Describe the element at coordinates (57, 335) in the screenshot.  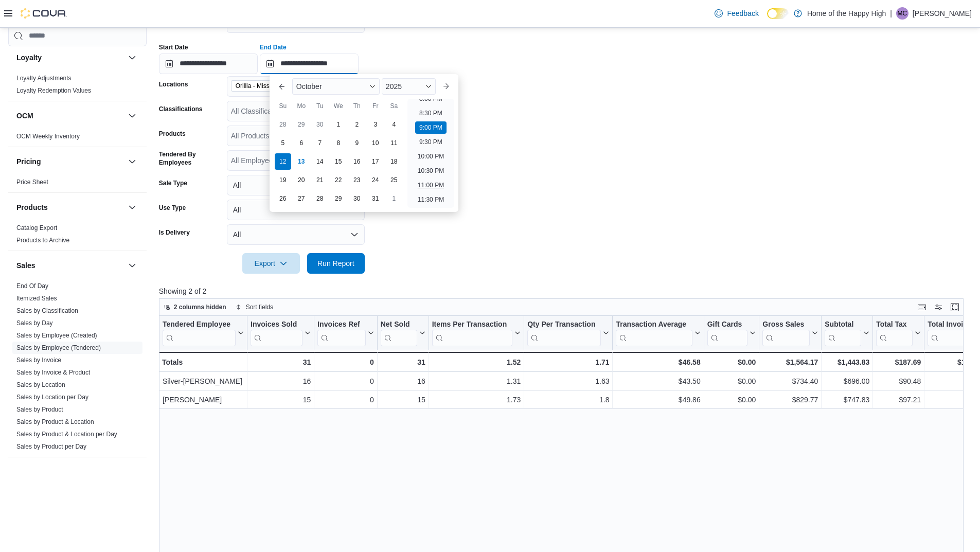
I see `a: Sales by Employee (Created)` at that location.